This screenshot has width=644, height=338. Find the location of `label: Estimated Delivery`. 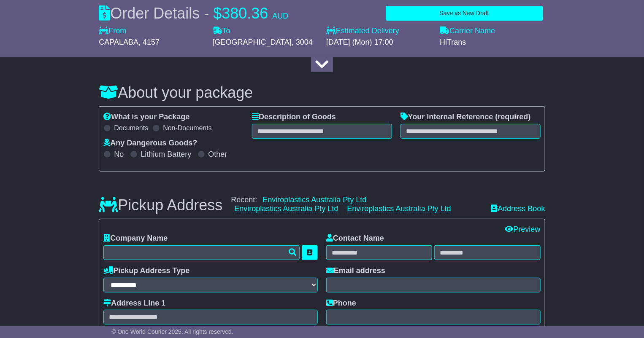

label: Estimated Delivery is located at coordinates (378, 31).